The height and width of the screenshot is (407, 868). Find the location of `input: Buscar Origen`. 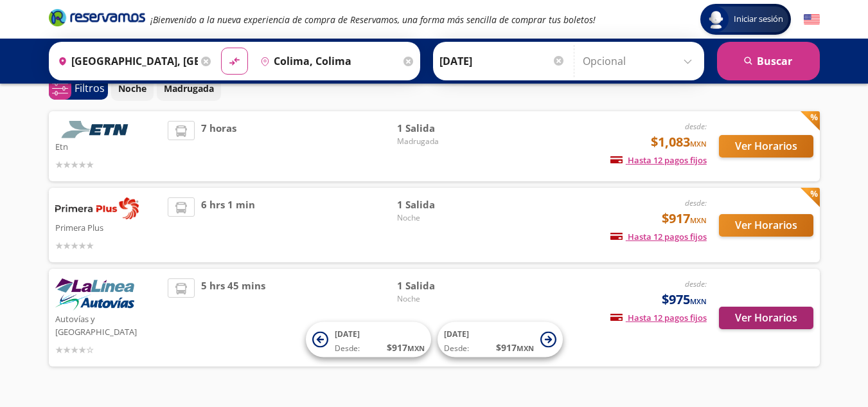

input: Buscar Origen is located at coordinates (125, 61).